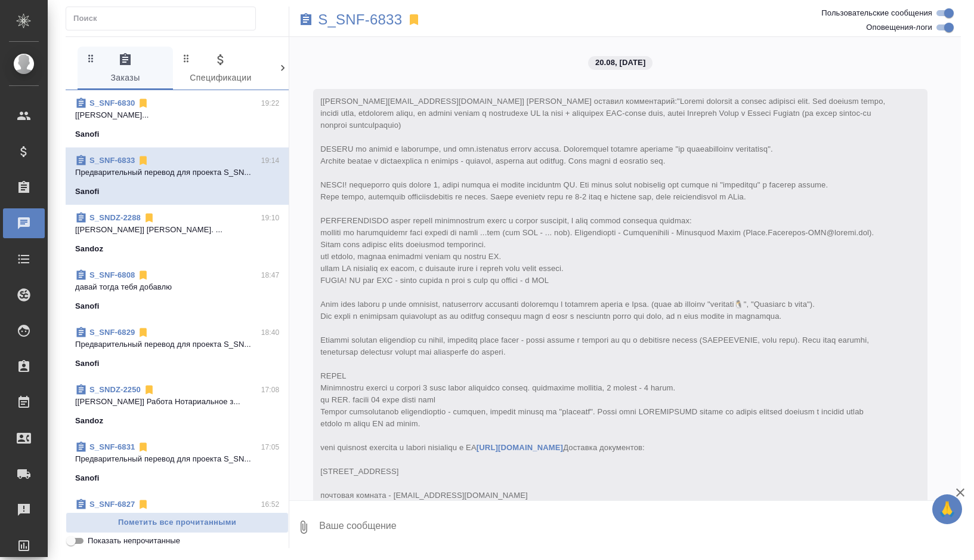 This screenshot has height=560, width=974. What do you see at coordinates (112, 102) in the screenshot?
I see `a: S_SNF-6830` at bounding box center [112, 102].